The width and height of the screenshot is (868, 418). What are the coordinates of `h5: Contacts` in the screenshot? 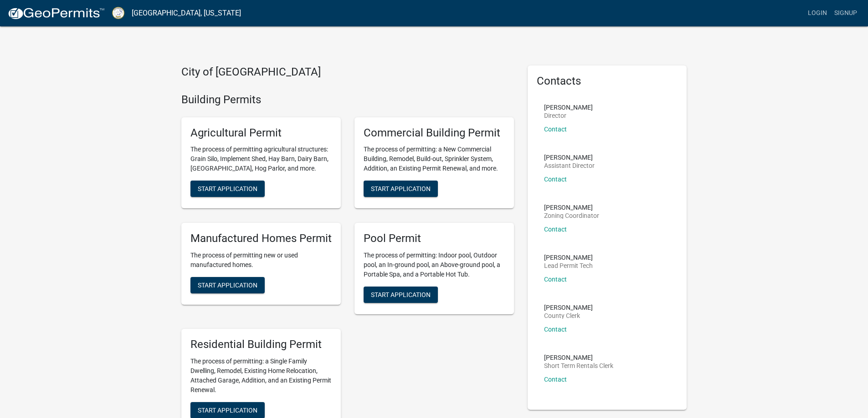 It's located at (607, 81).